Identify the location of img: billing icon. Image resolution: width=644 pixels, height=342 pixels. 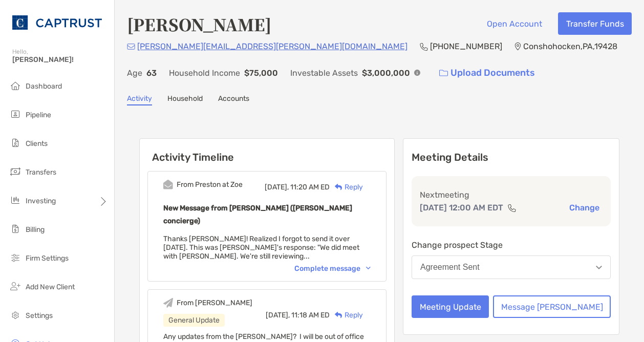
(16, 229).